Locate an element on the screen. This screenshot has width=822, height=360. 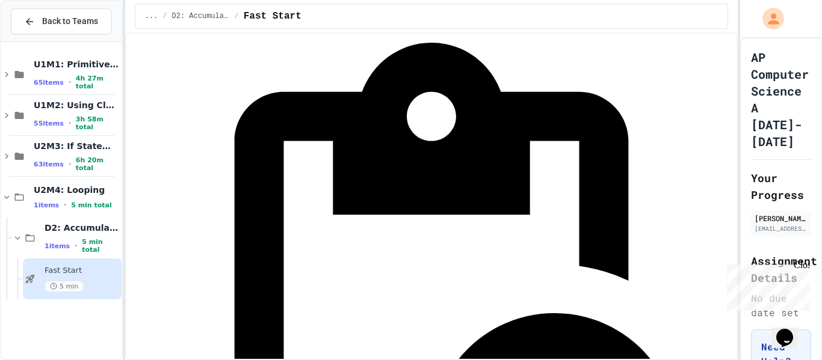
span: Back to Teams is located at coordinates (70, 21).